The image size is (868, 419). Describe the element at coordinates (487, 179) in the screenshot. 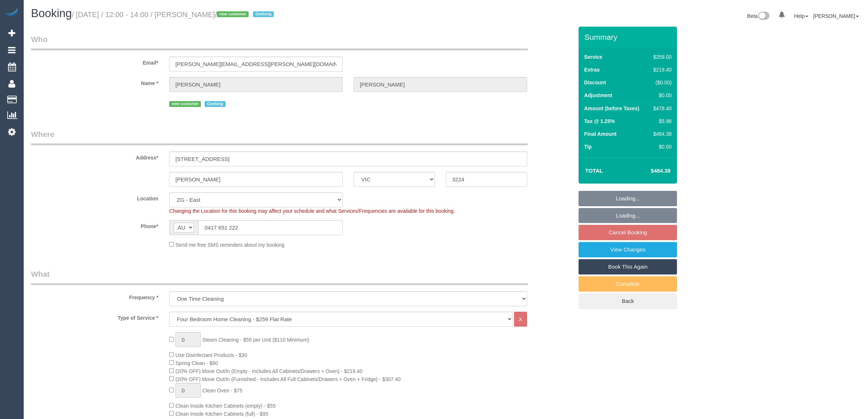

I see `input: Post Code*` at that location.